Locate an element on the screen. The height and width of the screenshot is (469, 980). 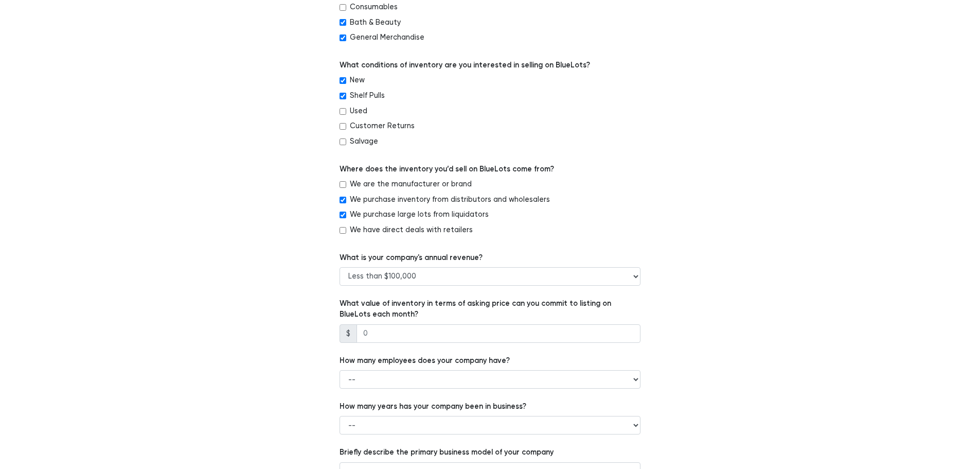
label: Shelf Pulls is located at coordinates (367, 96).